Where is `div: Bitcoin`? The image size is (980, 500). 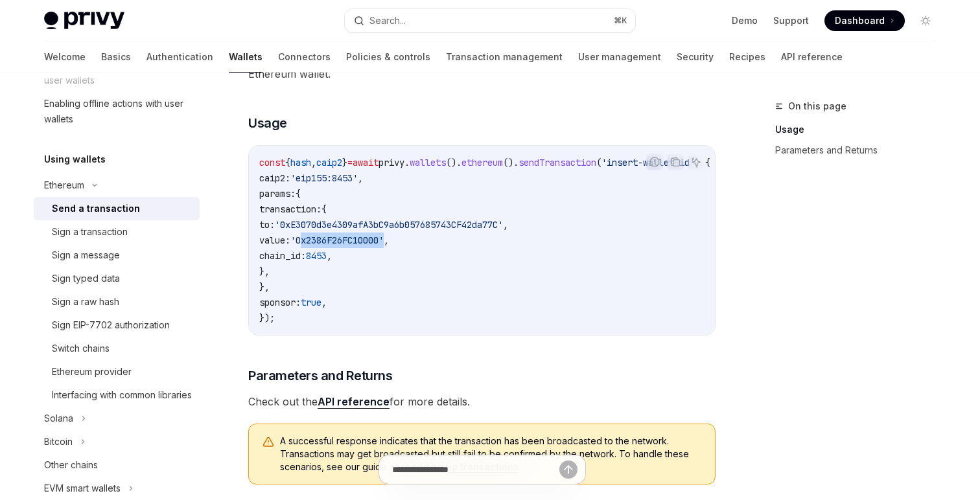
div: Bitcoin is located at coordinates (58, 442).